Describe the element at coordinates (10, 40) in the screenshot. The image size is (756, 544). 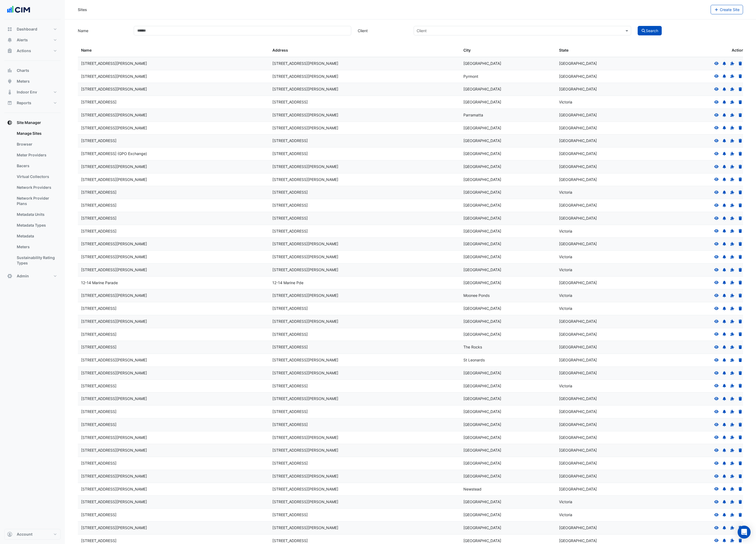
I see `app-icon: Alerts` at that location.